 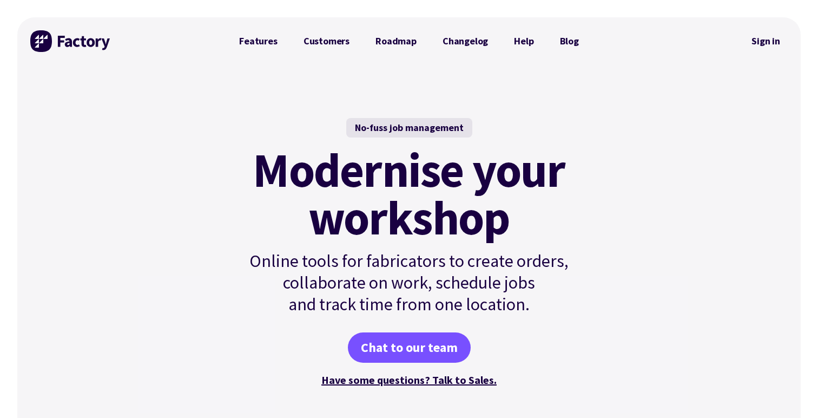 What do you see at coordinates (396, 41) in the screenshot?
I see `a: Roadmap` at bounding box center [396, 41].